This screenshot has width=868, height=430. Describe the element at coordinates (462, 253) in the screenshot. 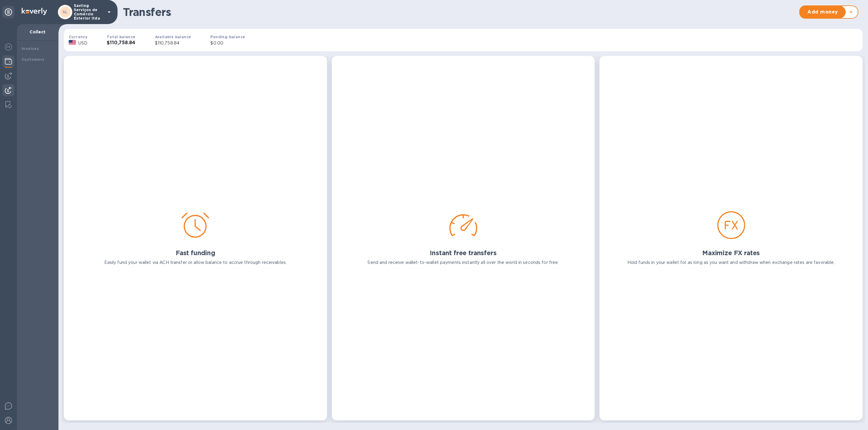

I see `h2: Instant free transfers` at that location.